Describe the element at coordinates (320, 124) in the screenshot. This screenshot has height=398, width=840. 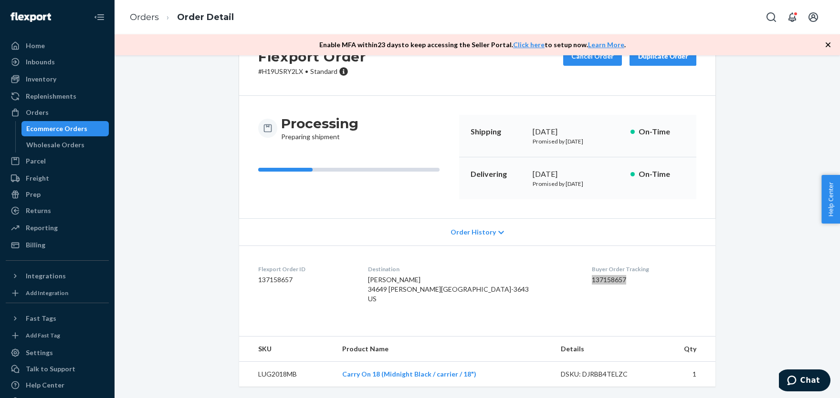
I see `h3: Processing` at that location.